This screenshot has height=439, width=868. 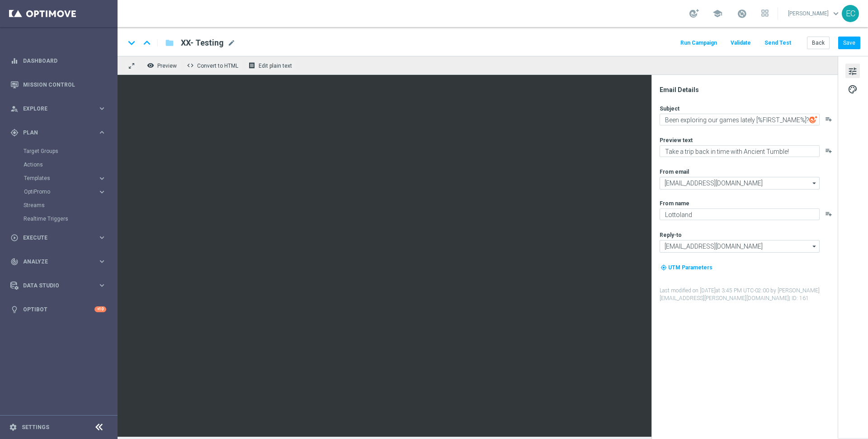 What do you see at coordinates (748, 90) in the screenshot?
I see `div: Email Details` at bounding box center [748, 90].